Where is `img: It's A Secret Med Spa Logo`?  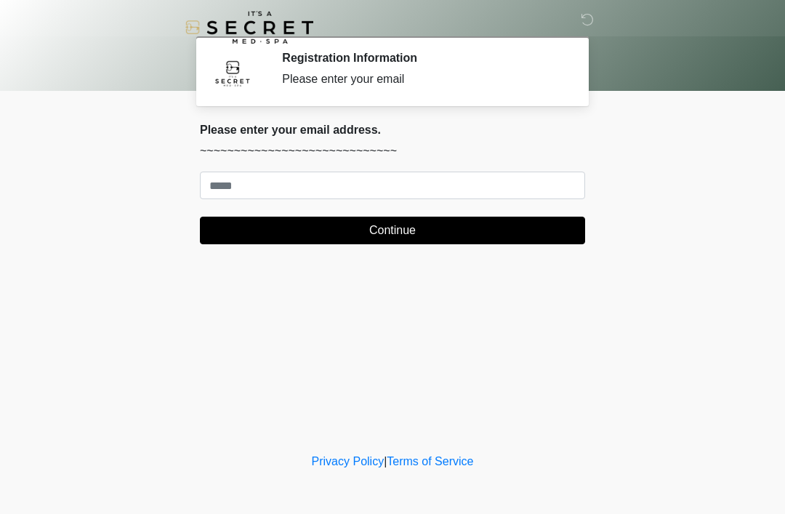
img: It's A Secret Med Spa Logo is located at coordinates (249, 27).